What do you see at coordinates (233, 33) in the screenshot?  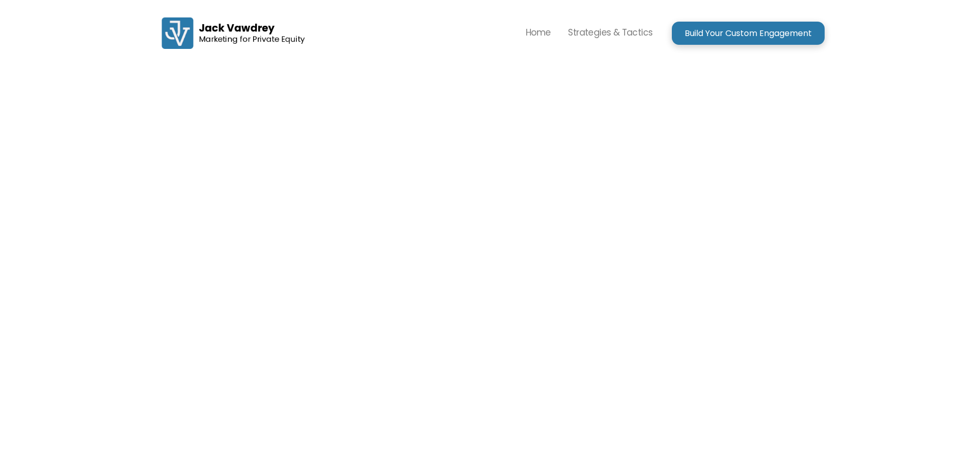 I see `a: home` at bounding box center [233, 33].